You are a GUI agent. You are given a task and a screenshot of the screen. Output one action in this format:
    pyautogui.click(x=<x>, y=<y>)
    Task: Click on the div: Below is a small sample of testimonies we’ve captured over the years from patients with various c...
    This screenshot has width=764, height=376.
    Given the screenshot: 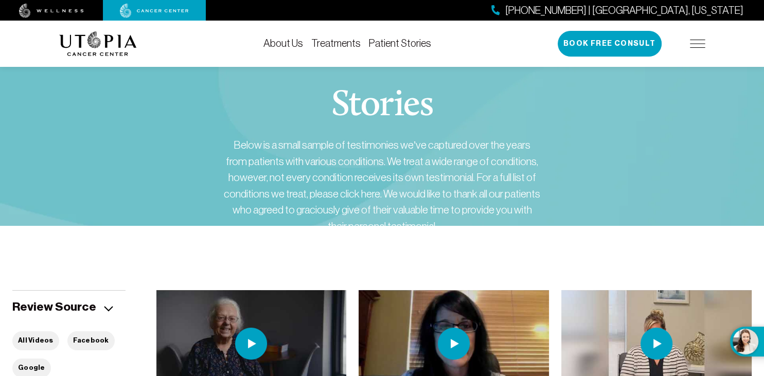 What is the action you would take?
    pyautogui.click(x=382, y=185)
    